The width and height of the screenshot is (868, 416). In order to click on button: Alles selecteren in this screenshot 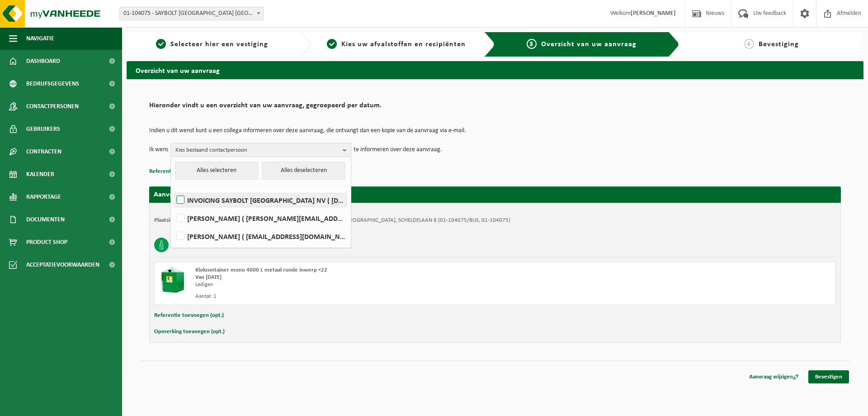, I will do `click(217, 171)`.